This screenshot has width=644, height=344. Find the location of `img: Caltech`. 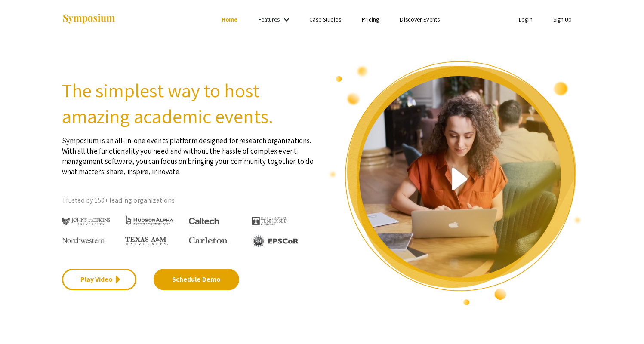

img: Caltech is located at coordinates (204, 221).